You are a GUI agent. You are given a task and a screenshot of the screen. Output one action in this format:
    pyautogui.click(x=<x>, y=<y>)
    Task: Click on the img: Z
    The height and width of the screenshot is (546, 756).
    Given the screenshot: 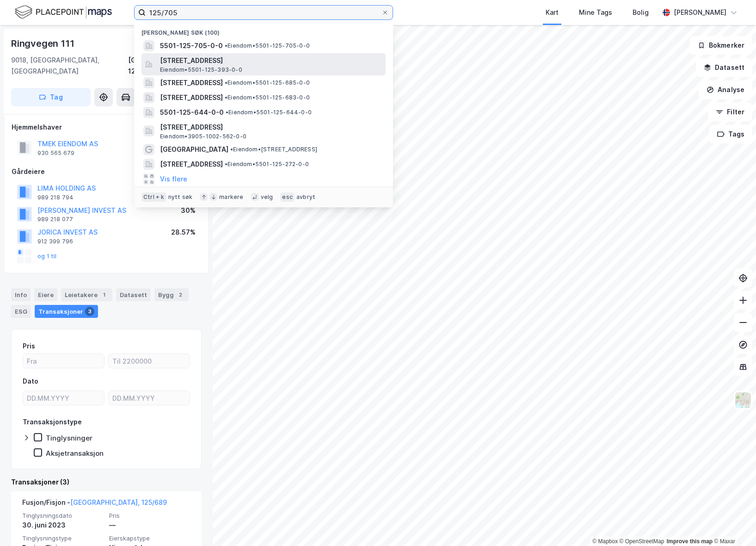 What is the action you would take?
    pyautogui.click(x=743, y=400)
    